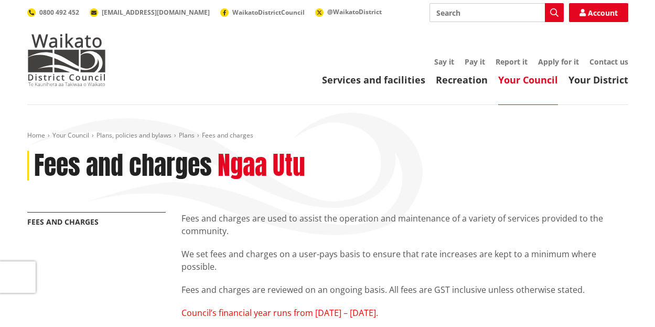 The width and height of the screenshot is (655, 327). What do you see at coordinates (134, 135) in the screenshot?
I see `a: Plans, policies and bylaws` at bounding box center [134, 135].